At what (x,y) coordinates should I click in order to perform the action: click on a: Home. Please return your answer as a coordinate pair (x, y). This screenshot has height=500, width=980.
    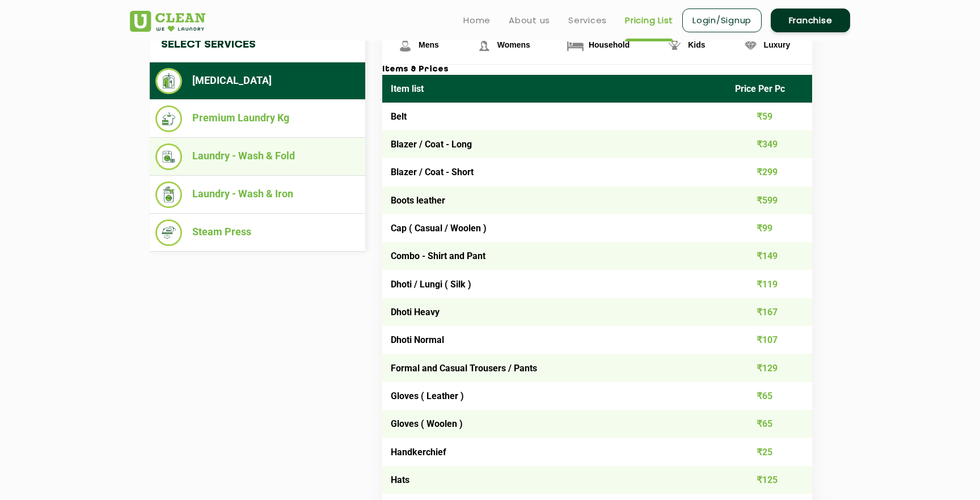
    Looking at the image, I should click on (477, 20).